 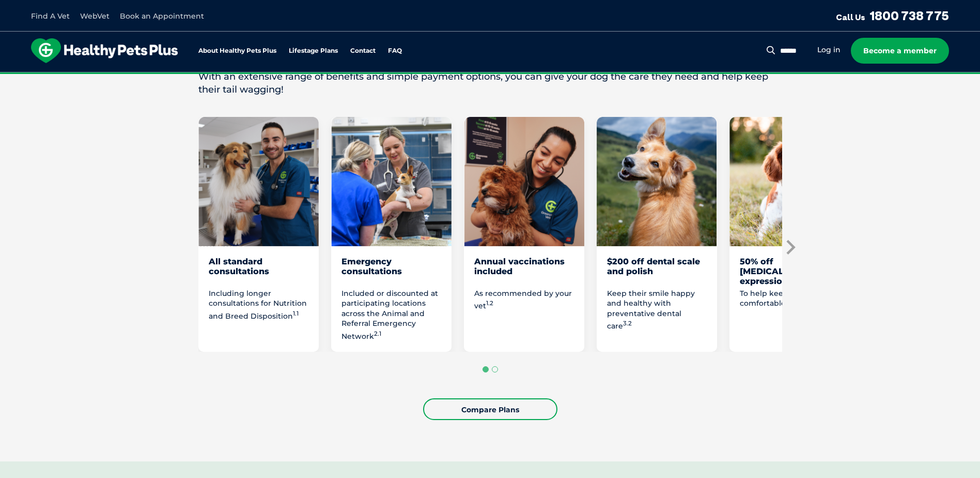 I want to click on li: 4 of 8, so click(x=657, y=234).